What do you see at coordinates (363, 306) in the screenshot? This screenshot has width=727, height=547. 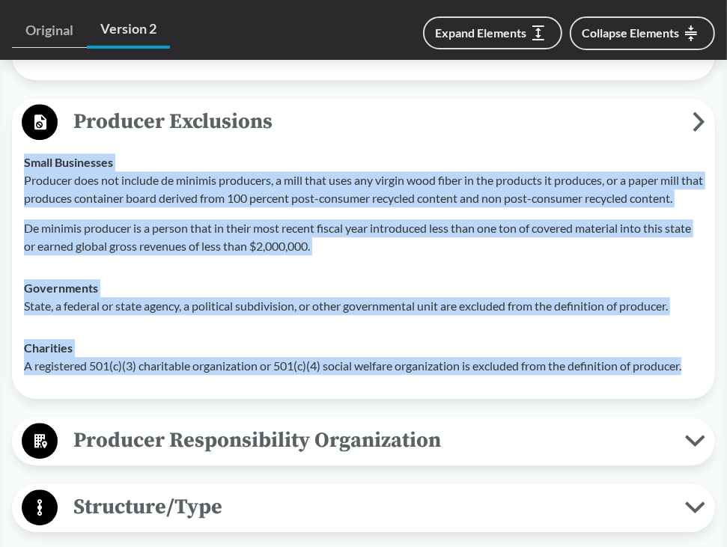 I see `p: State, a federal or state agency, a political subdivision, or other governmental unit are exclude...` at bounding box center [363, 306].